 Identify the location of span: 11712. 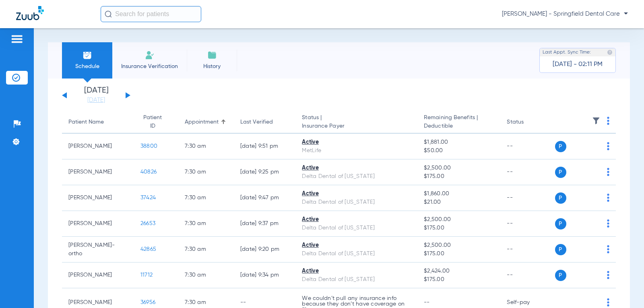
(147, 275).